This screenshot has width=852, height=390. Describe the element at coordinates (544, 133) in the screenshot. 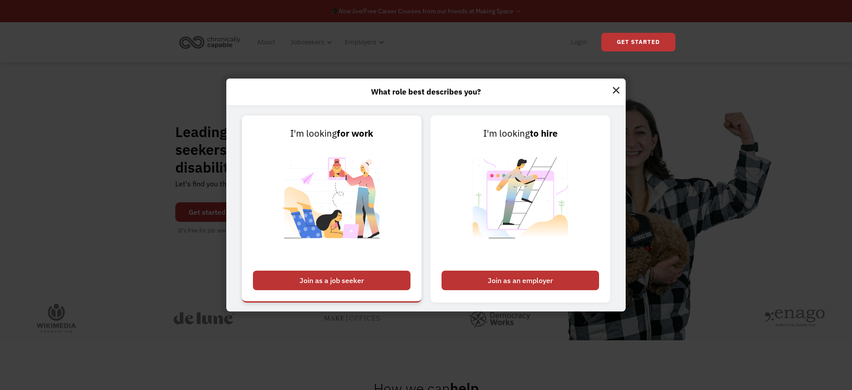

I see `strong: to hire` at that location.